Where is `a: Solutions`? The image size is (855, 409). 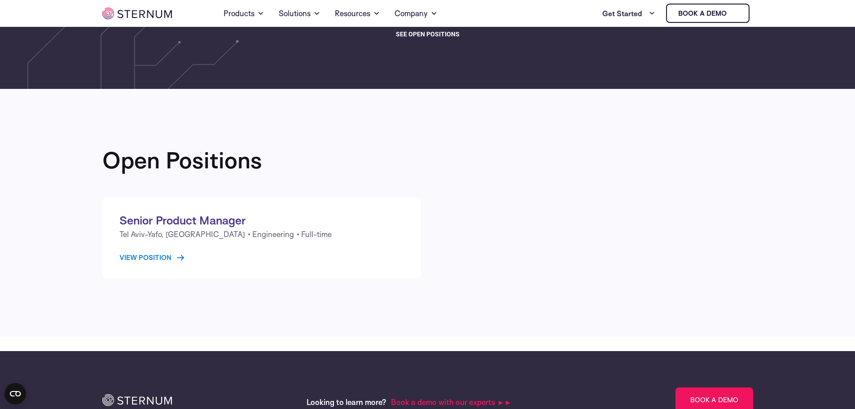 a: Solutions is located at coordinates (299, 13).